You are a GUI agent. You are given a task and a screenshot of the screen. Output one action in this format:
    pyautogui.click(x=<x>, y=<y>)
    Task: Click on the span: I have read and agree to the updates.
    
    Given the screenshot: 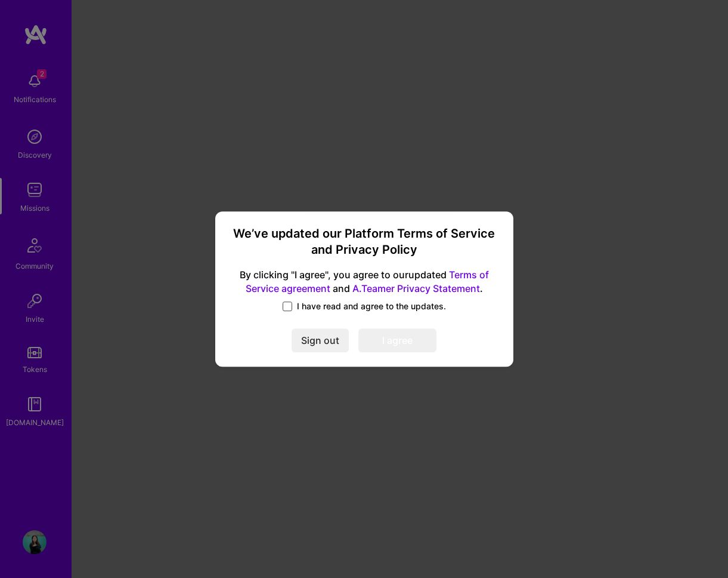 What is the action you would take?
    pyautogui.click(x=371, y=306)
    